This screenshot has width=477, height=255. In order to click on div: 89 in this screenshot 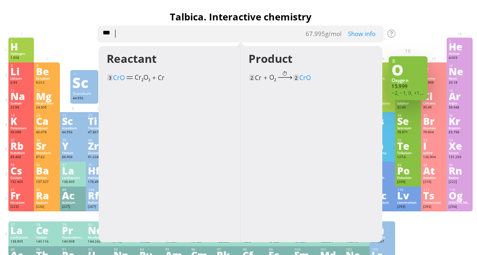, I will do `click(73, 190)`.